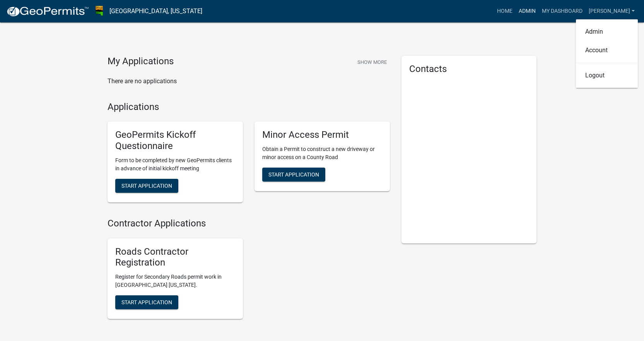 The height and width of the screenshot is (341, 644). What do you see at coordinates (322, 135) in the screenshot?
I see `h5: Minor Access Permit` at bounding box center [322, 135].